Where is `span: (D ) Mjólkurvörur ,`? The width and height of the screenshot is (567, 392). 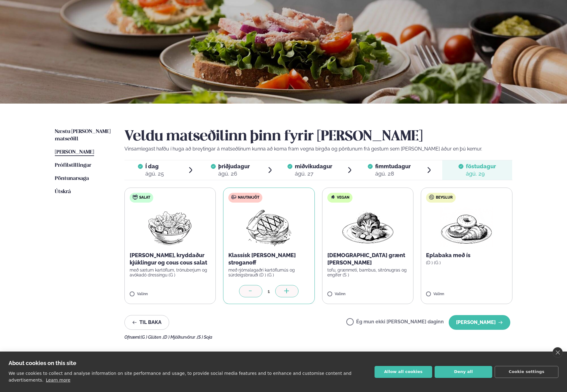 span: (D ) Mjólkurvörur , is located at coordinates (180, 337).